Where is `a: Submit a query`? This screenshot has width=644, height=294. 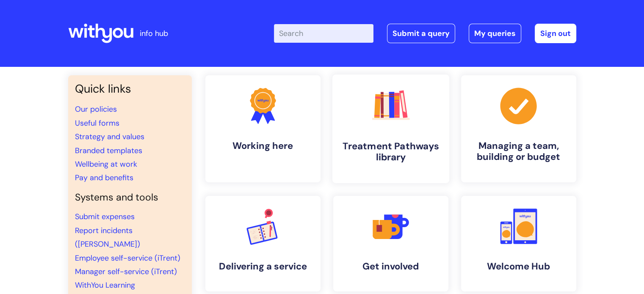
a: Submit a query is located at coordinates (421, 34).